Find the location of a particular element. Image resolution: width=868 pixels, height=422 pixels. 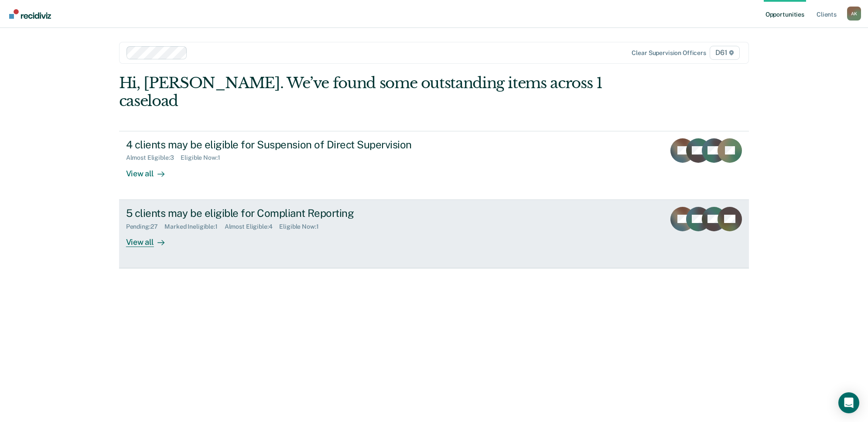

button: Profile dropdown button is located at coordinates (854, 14).